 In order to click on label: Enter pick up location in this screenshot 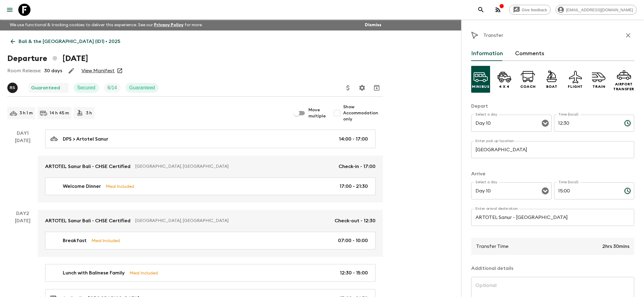, I will do `click(495, 141)`.